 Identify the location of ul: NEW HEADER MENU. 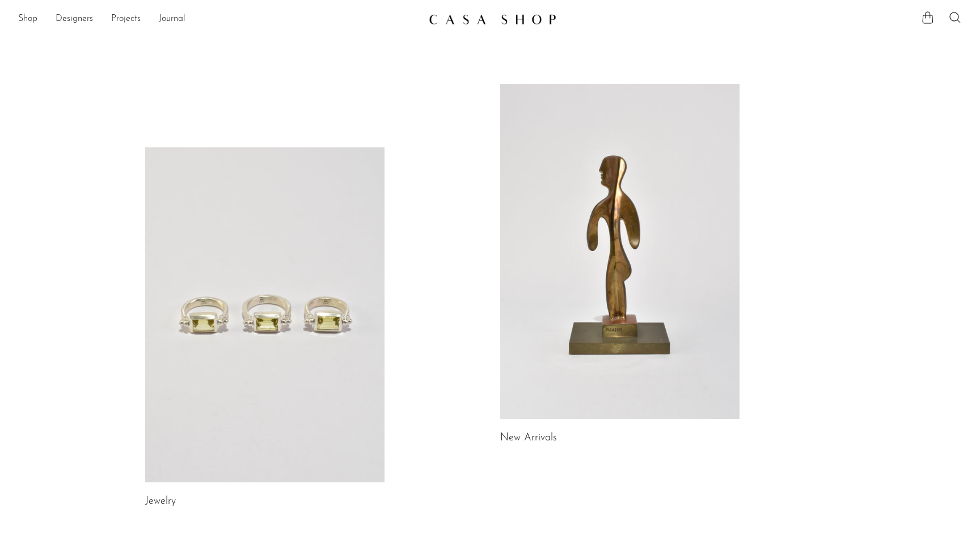
(219, 19).